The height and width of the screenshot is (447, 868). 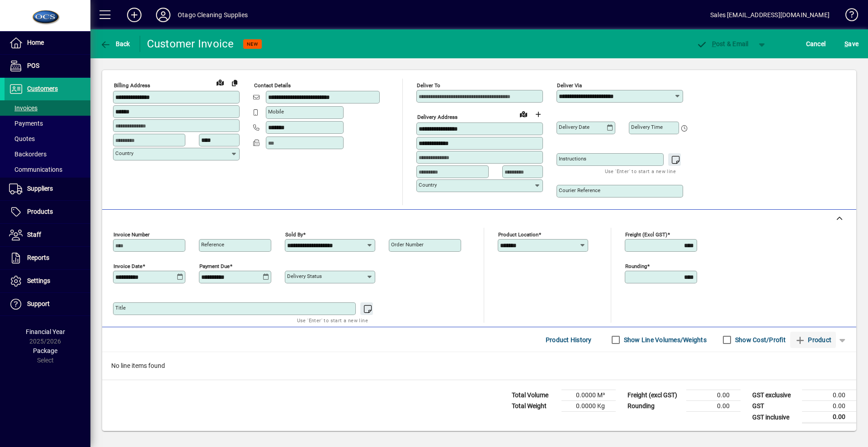 What do you see at coordinates (22, 139) in the screenshot?
I see `span: Quotes` at bounding box center [22, 139].